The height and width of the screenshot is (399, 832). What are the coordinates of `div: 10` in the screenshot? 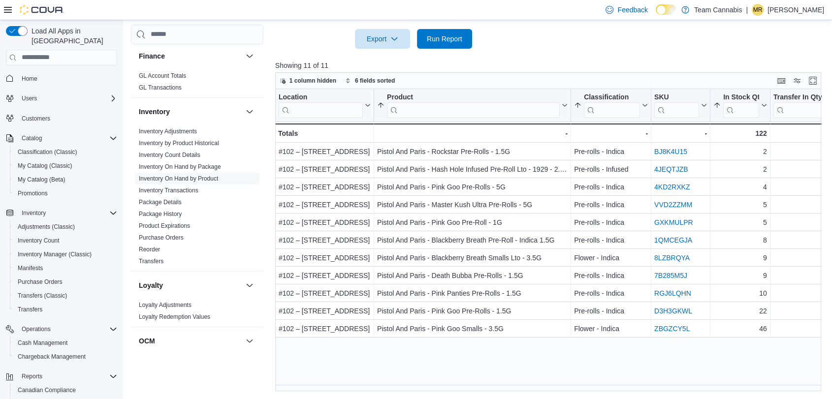 It's located at (740, 293).